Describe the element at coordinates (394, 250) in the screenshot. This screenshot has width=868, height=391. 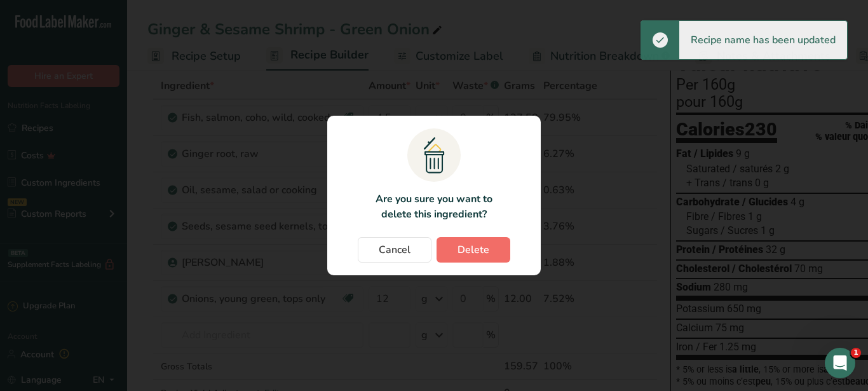
I see `span: Cancel` at that location.